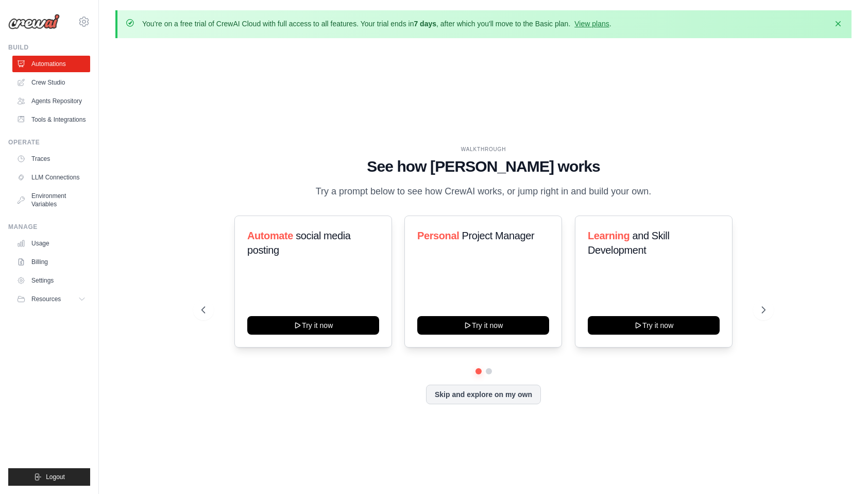  What do you see at coordinates (49, 48) in the screenshot?
I see `div: Build` at bounding box center [49, 48].